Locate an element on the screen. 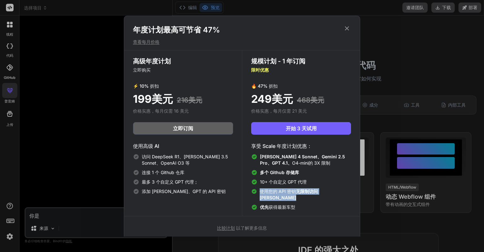  font: 多个 Github 存储库 is located at coordinates (279, 172).